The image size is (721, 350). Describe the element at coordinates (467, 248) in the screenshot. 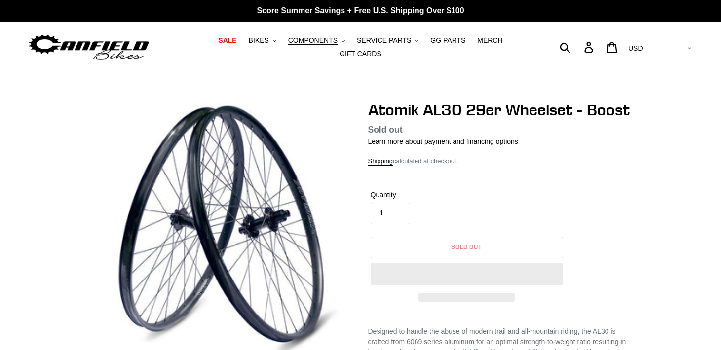

I see `button: Sold out` at that location.